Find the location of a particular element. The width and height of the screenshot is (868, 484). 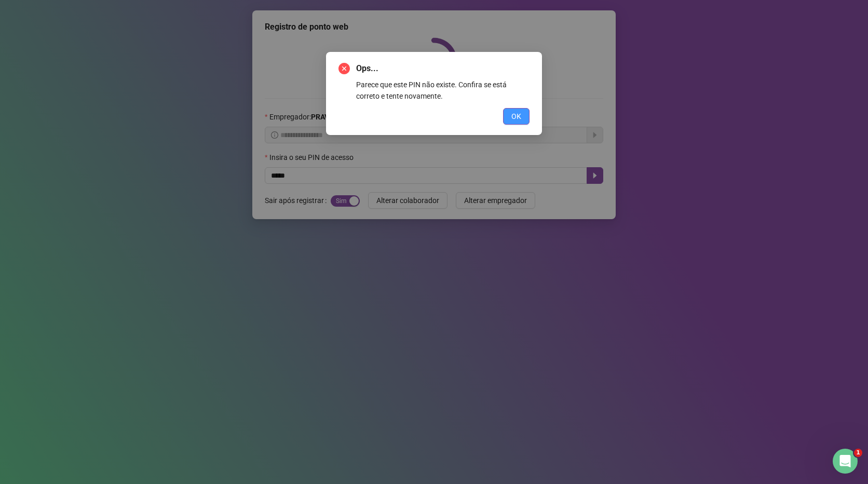

span: 1 is located at coordinates (858, 453).